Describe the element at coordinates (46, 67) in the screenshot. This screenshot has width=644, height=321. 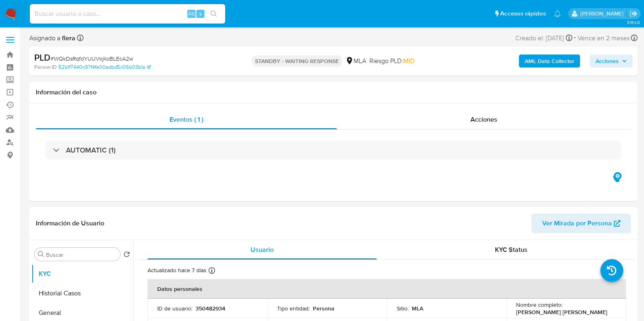
I see `b: Person ID` at that location.